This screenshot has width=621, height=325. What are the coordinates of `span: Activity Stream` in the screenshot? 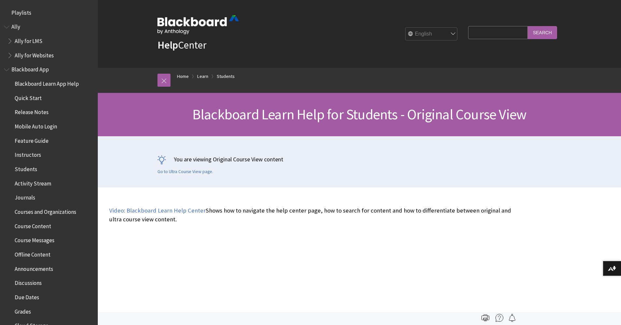 It's located at (33, 182).